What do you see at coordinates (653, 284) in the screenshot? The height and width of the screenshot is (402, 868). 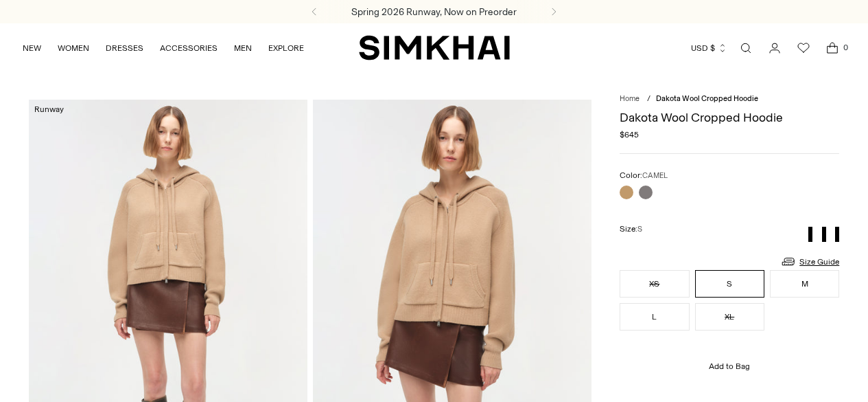 I see `button: XS` at bounding box center [653, 284].